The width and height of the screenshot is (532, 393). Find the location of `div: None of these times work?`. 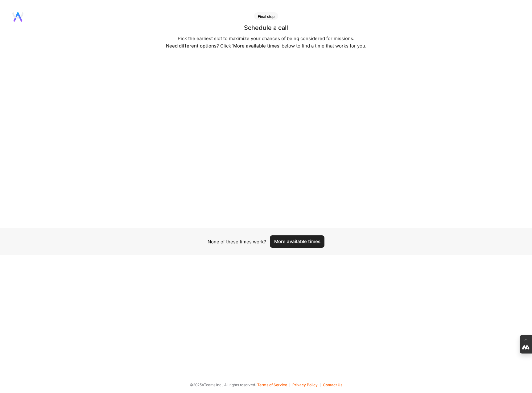

div: None of these times work? is located at coordinates (237, 242).